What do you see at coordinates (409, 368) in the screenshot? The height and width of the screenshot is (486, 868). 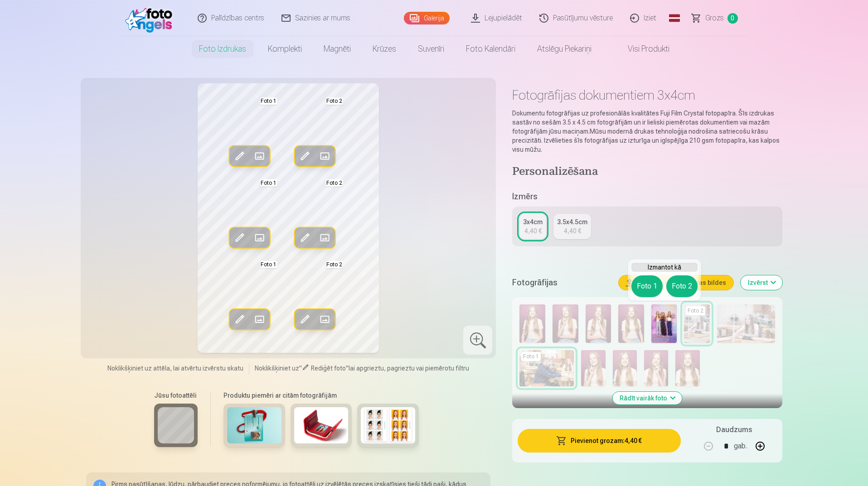 I see `span: lai apgrieztu, pagrieztu vai piemērotu filtru` at bounding box center [409, 368].